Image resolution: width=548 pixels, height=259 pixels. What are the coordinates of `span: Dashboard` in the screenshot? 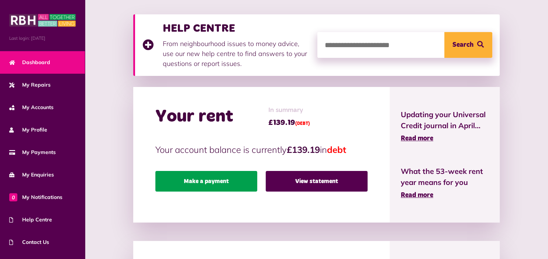 It's located at (30, 62).